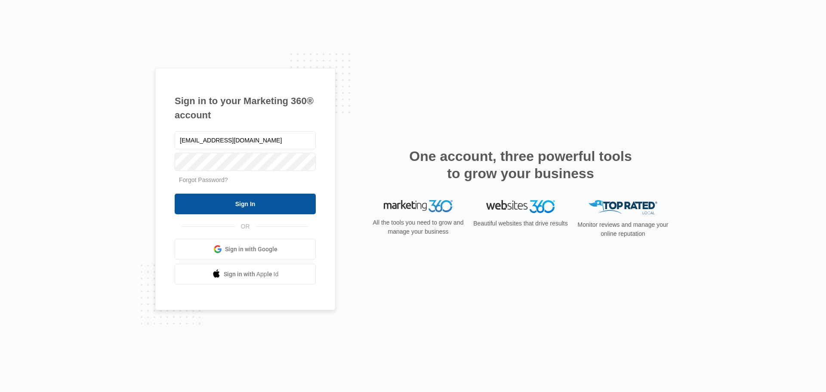 The height and width of the screenshot is (392, 826). What do you see at coordinates (251, 274) in the screenshot?
I see `span: Sign in with Apple Id` at bounding box center [251, 274].